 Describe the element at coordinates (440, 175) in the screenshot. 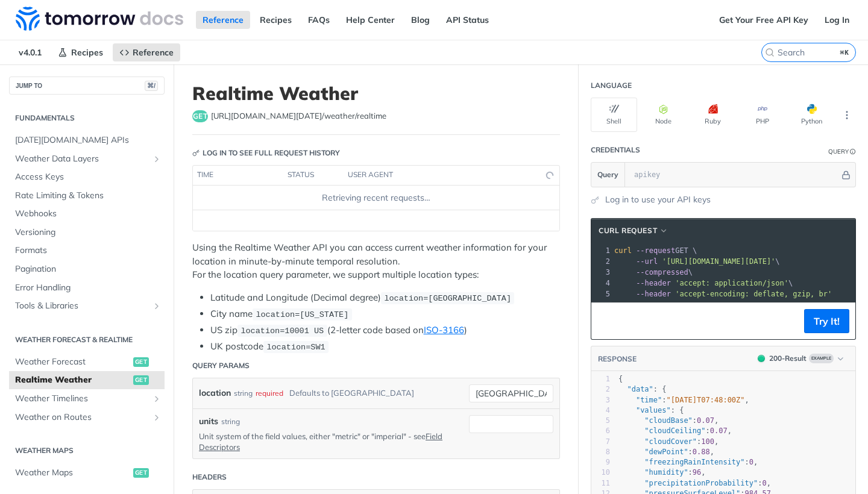

I see `th: user agent` at that location.